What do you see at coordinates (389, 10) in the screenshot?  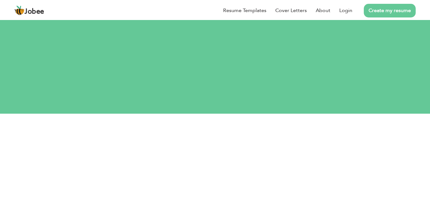 I see `a: Create my resume` at bounding box center [389, 10].